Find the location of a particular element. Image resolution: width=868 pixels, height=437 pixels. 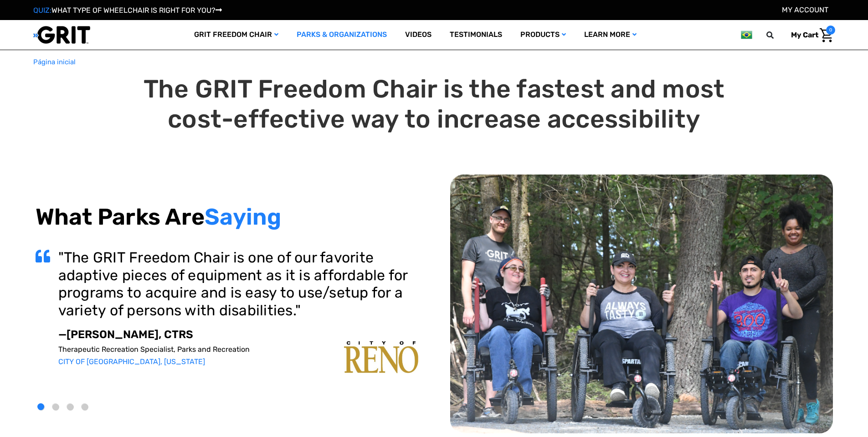

a: Conta is located at coordinates (805, 10).